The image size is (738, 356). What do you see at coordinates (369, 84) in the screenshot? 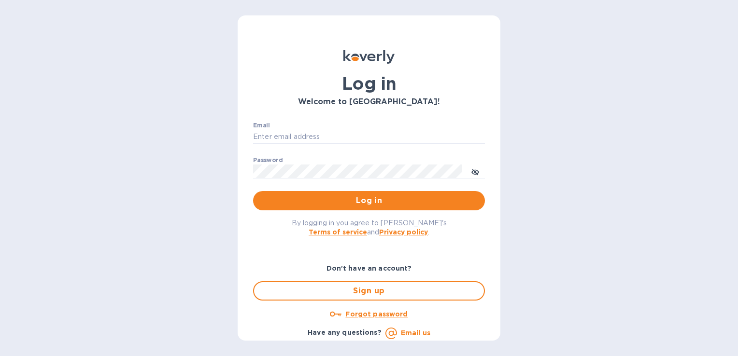
I see `h1: Log in` at bounding box center [369, 84].